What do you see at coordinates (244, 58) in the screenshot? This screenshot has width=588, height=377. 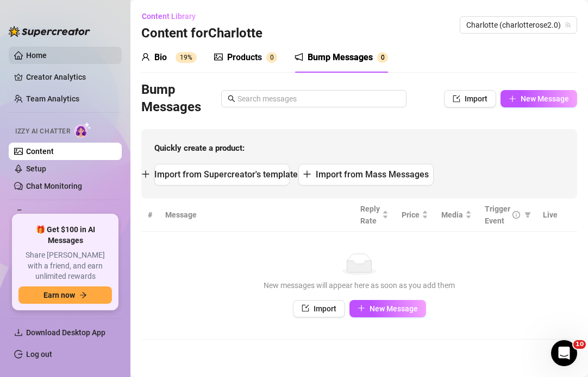 I see `div: Products` at bounding box center [244, 58].